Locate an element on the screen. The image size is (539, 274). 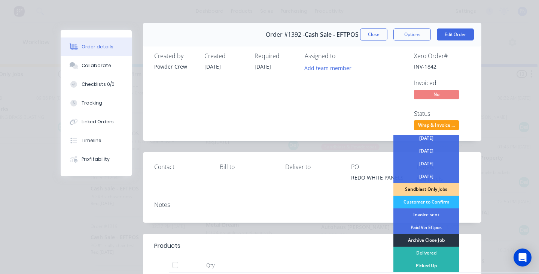
button: Close is located at coordinates (374, 34).